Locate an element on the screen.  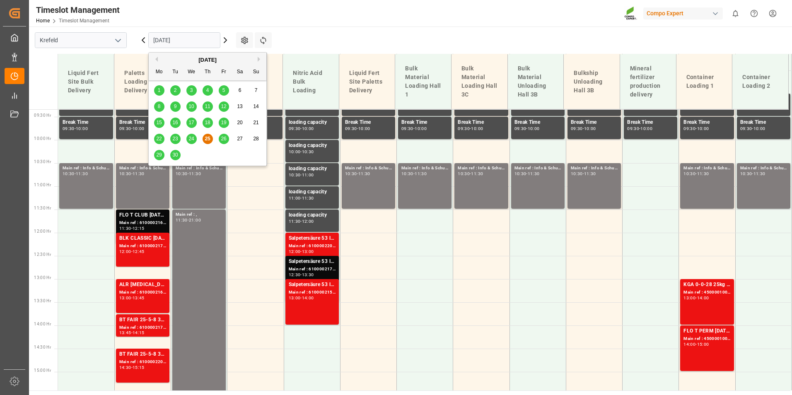
span: 09:30 Hr is located at coordinates (42, 115).